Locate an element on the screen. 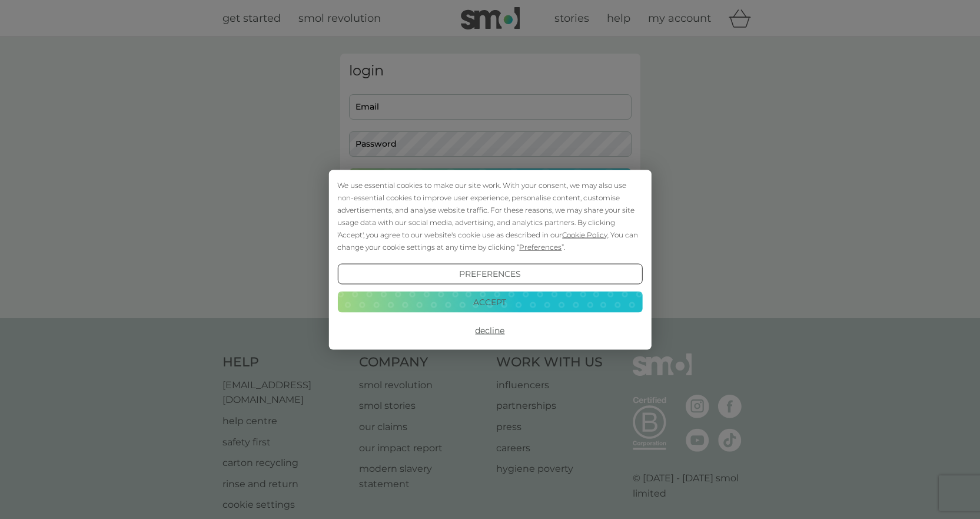 The width and height of the screenshot is (980, 519). span: Cookie Policy is located at coordinates (584, 233).